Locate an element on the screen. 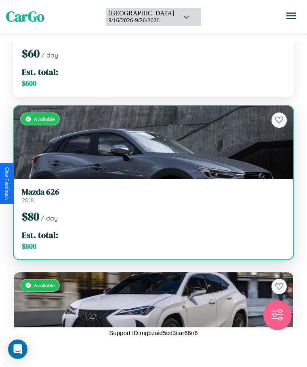  h3: Mazda 626 is located at coordinates (154, 192).